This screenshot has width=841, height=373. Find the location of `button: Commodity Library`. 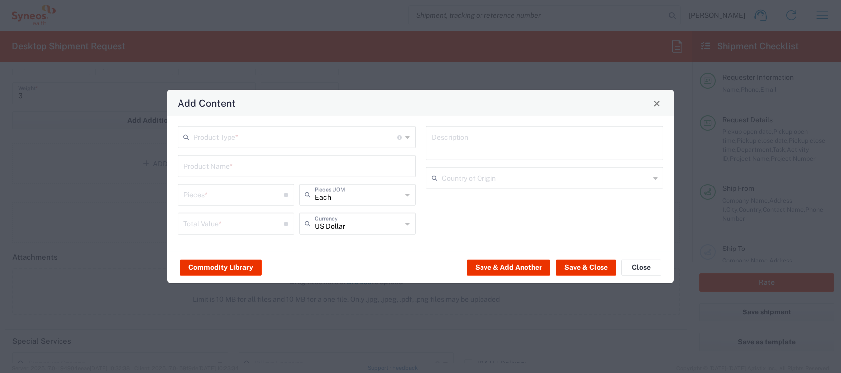

button: Commodity Library is located at coordinates (221, 267).